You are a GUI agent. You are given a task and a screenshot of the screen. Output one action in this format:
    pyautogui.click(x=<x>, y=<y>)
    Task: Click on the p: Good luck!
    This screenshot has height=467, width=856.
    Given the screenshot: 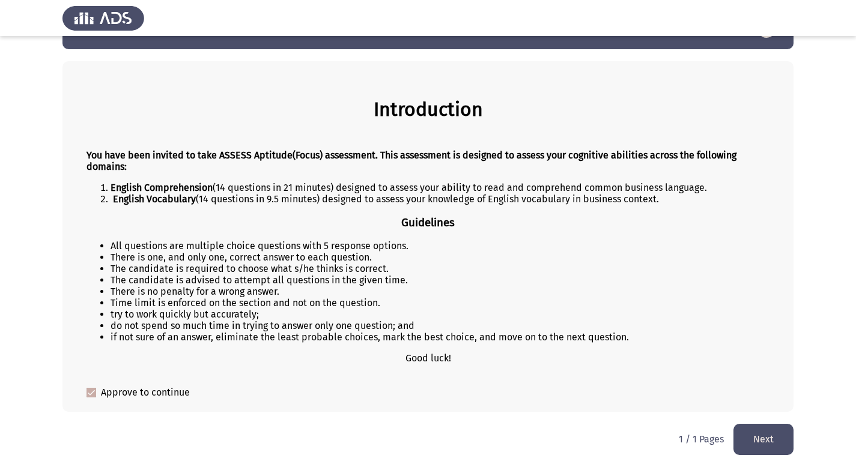 What is the action you would take?
    pyautogui.click(x=427, y=358)
    